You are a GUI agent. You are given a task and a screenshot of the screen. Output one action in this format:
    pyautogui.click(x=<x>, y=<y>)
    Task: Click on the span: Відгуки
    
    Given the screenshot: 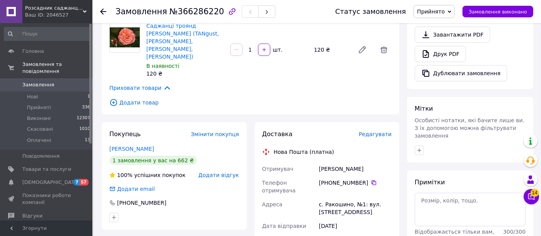 What is the action you would take?
    pyautogui.click(x=32, y=216)
    